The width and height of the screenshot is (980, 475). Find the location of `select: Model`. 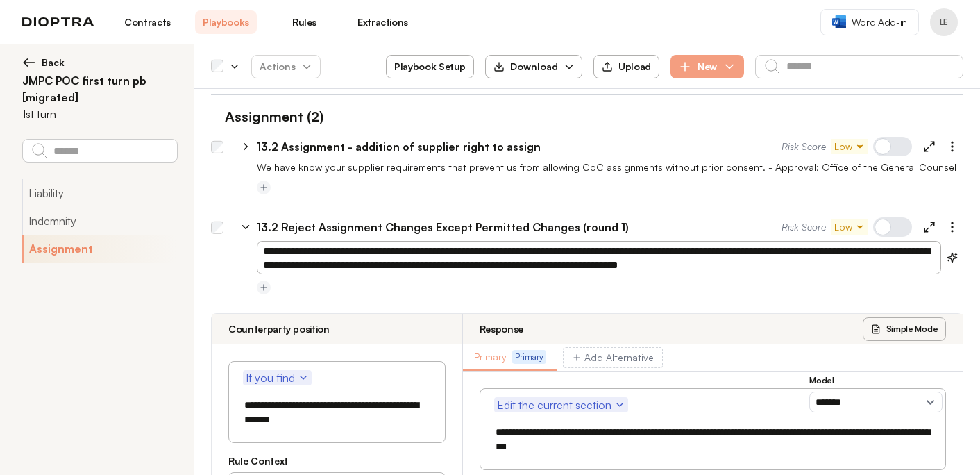

select: Model is located at coordinates (876, 402).